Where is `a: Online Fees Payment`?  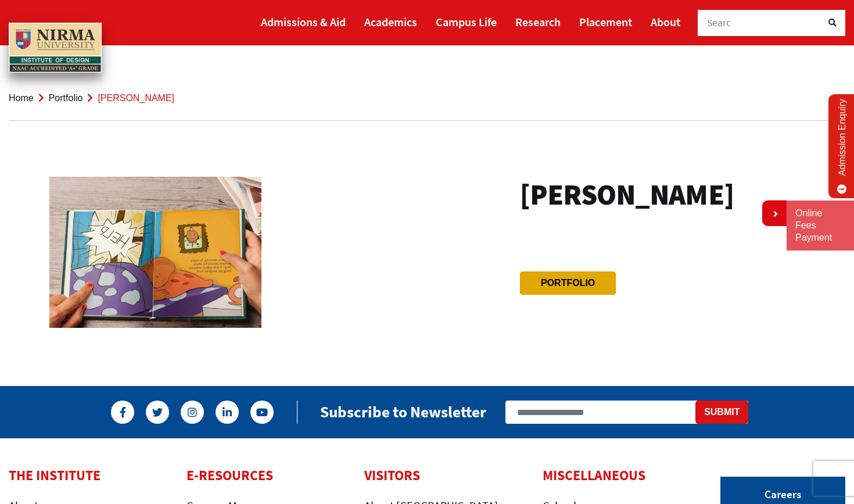
a: Online Fees Payment is located at coordinates (821, 226).